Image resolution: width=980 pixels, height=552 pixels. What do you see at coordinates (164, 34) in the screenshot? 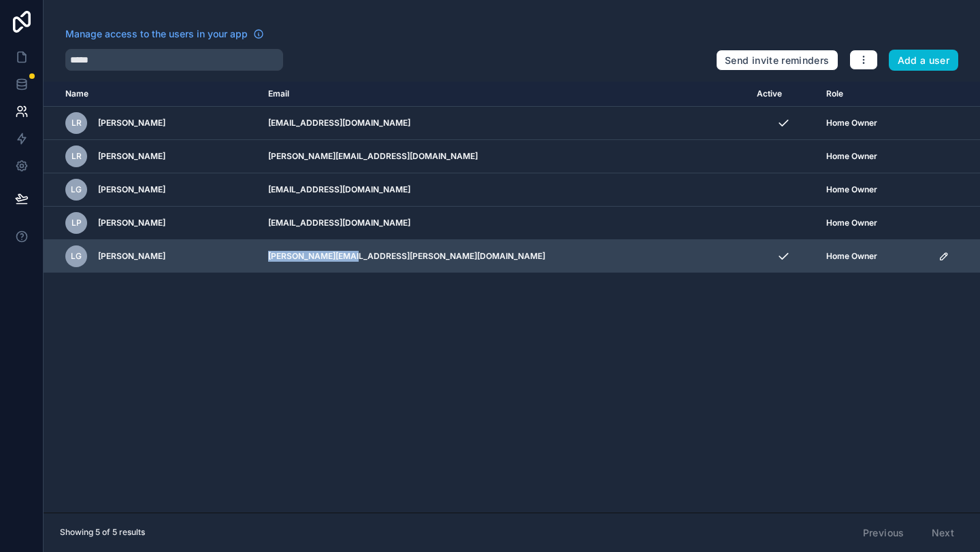
I see `a: Manage access to the users in your app` at bounding box center [164, 34].